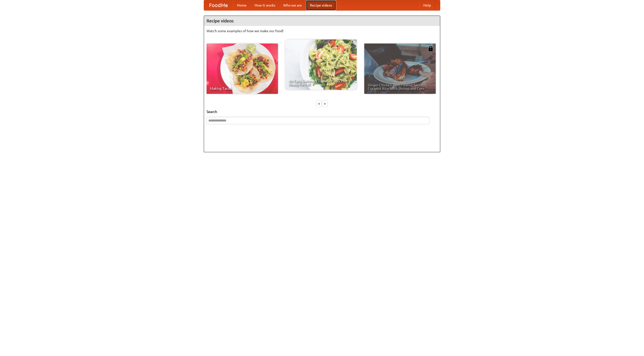  I want to click on a: Who we are, so click(292, 5).